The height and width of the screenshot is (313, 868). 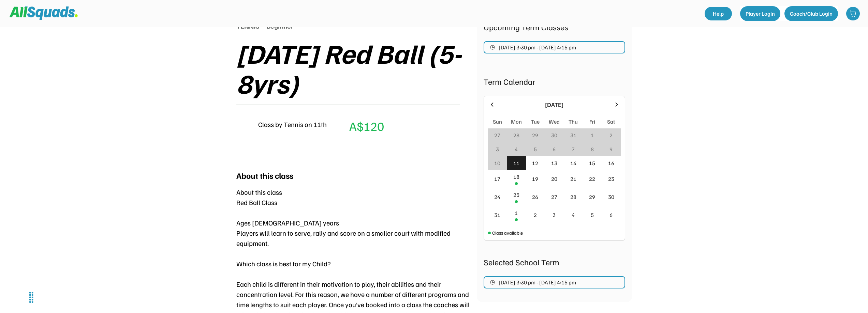 I want to click on div: Selected School Term, so click(x=555, y=262).